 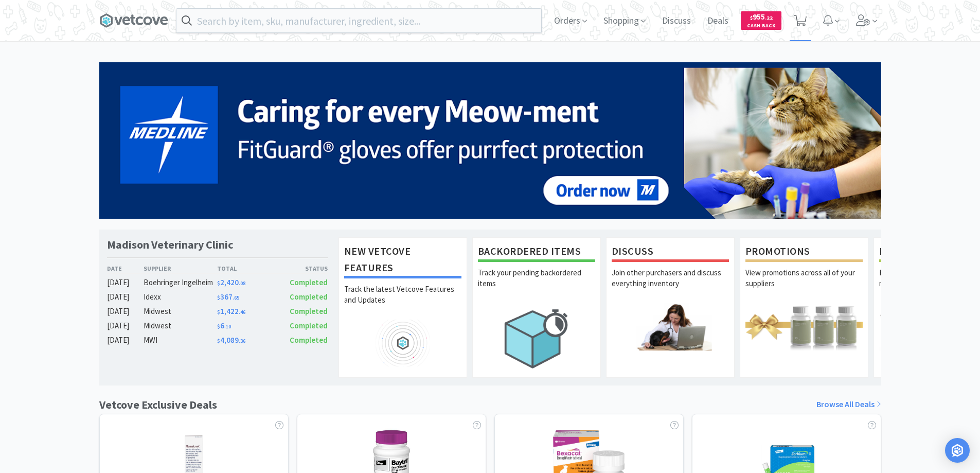 I want to click on span: . 46, so click(x=242, y=312).